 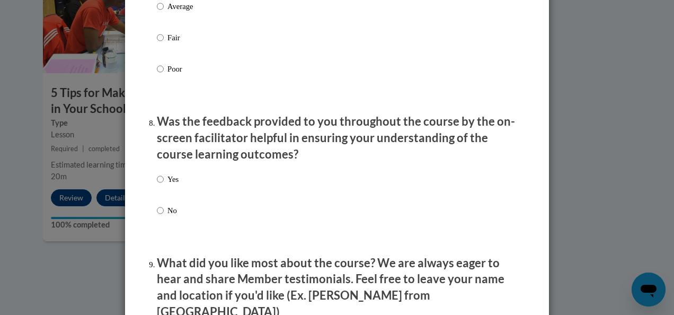 What do you see at coordinates (160, 179) in the screenshot?
I see `input: Yes` at bounding box center [160, 179].